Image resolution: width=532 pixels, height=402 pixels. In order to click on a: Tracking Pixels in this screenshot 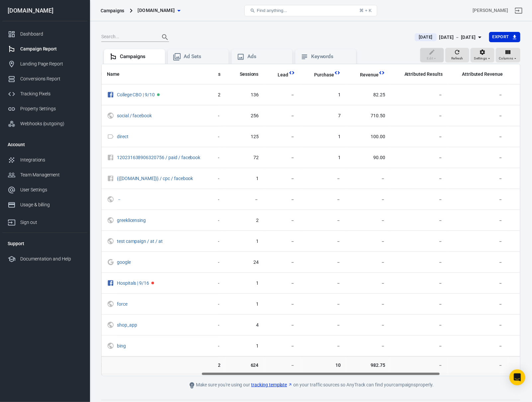, I will do `click(45, 93)`.